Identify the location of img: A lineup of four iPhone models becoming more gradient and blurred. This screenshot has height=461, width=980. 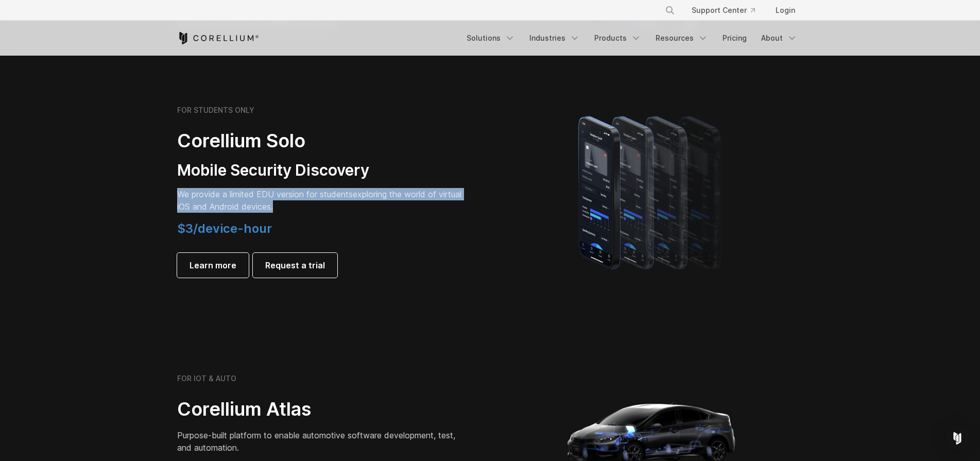
(652, 192).